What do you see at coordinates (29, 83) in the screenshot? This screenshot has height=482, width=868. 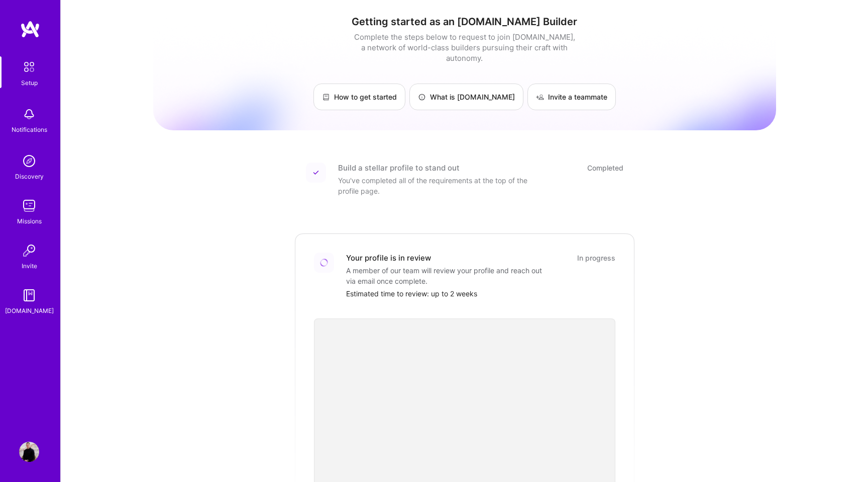 I see `div: Setup` at bounding box center [29, 83].